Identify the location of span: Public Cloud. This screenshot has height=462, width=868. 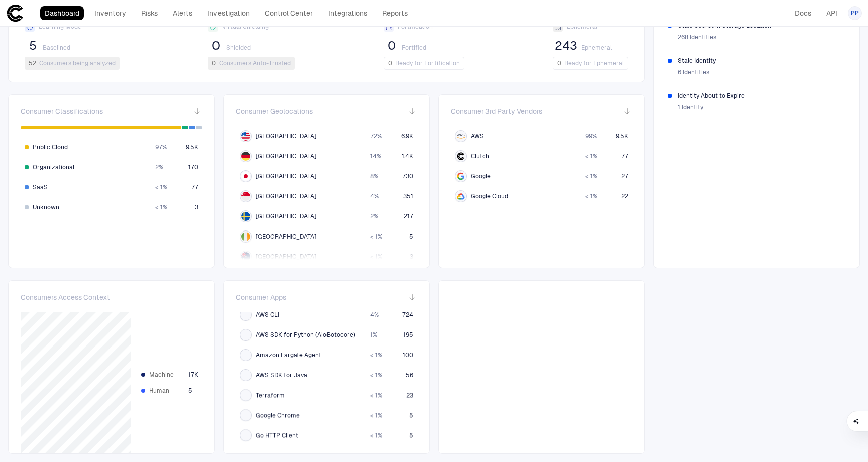
(50, 147).